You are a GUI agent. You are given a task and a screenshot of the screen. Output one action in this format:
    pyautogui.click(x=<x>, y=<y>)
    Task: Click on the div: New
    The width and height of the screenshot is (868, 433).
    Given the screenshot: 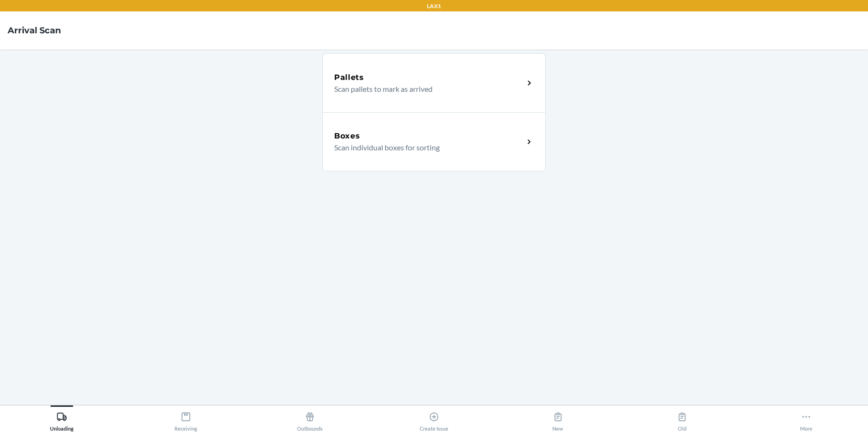 What is the action you would take?
    pyautogui.click(x=558, y=420)
    